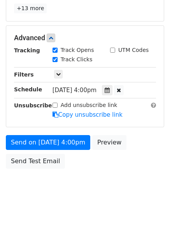 The height and width of the screenshot is (228, 170). Describe the element at coordinates (35, 161) in the screenshot. I see `a: Send Test Email` at that location.